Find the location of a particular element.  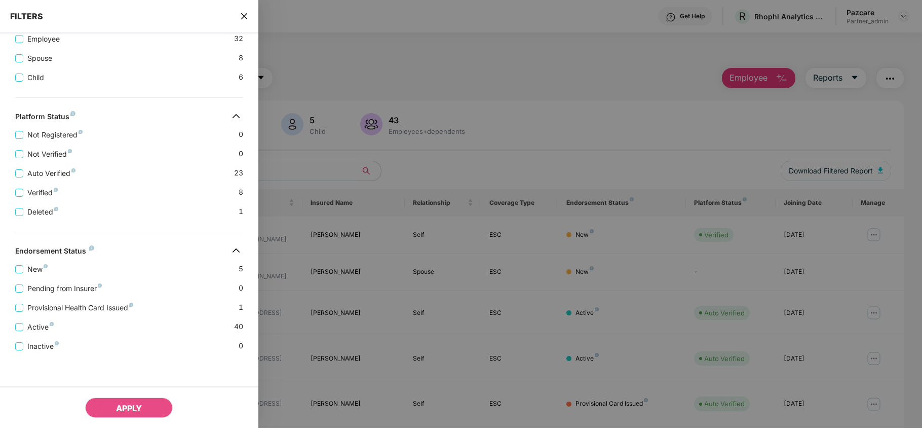

span: Spouse is located at coordinates (40, 58).